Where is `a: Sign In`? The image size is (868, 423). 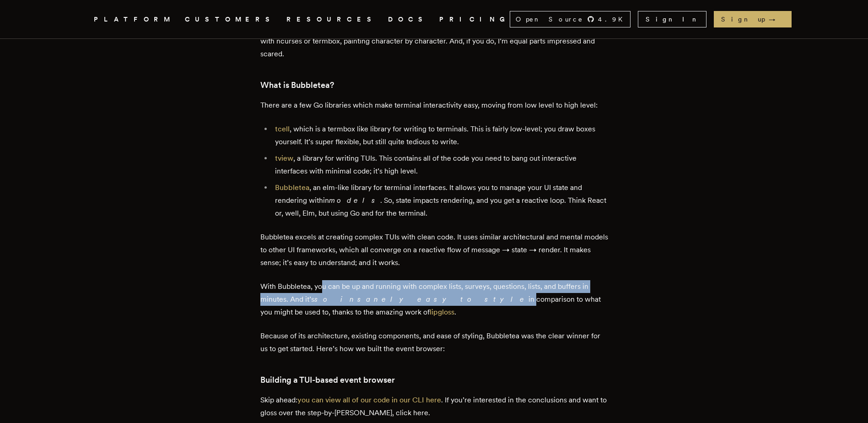
a: Sign In is located at coordinates (672, 20).